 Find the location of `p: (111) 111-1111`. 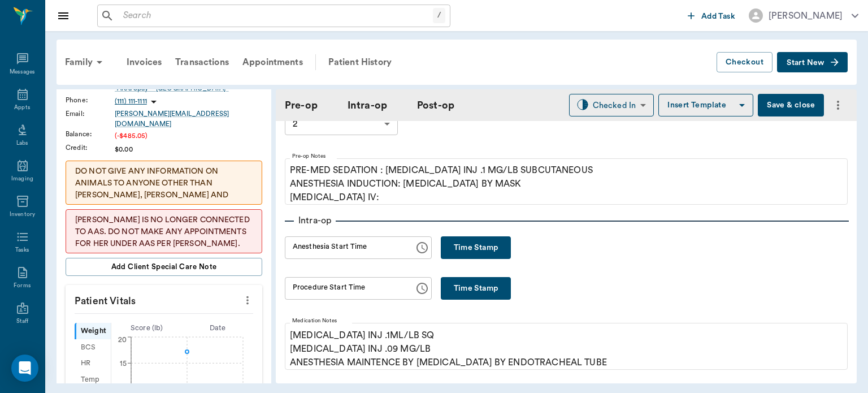

p: (111) 111-1111 is located at coordinates (131, 101).